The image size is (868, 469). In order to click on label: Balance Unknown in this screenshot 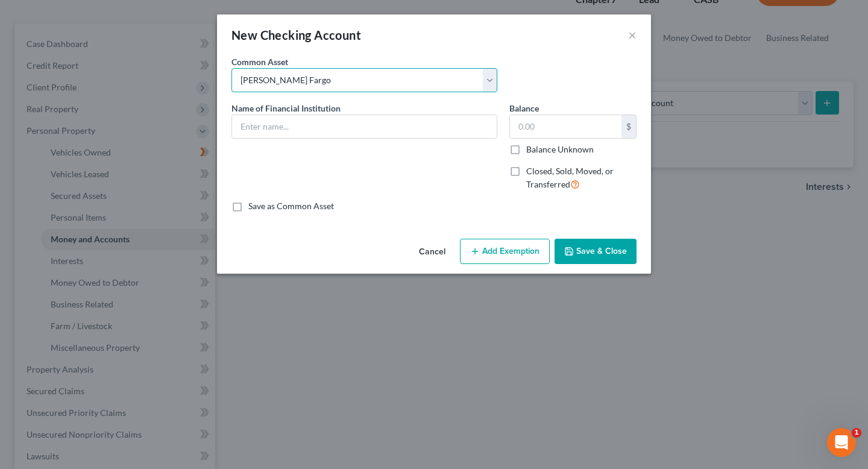, I will do `click(560, 150)`.